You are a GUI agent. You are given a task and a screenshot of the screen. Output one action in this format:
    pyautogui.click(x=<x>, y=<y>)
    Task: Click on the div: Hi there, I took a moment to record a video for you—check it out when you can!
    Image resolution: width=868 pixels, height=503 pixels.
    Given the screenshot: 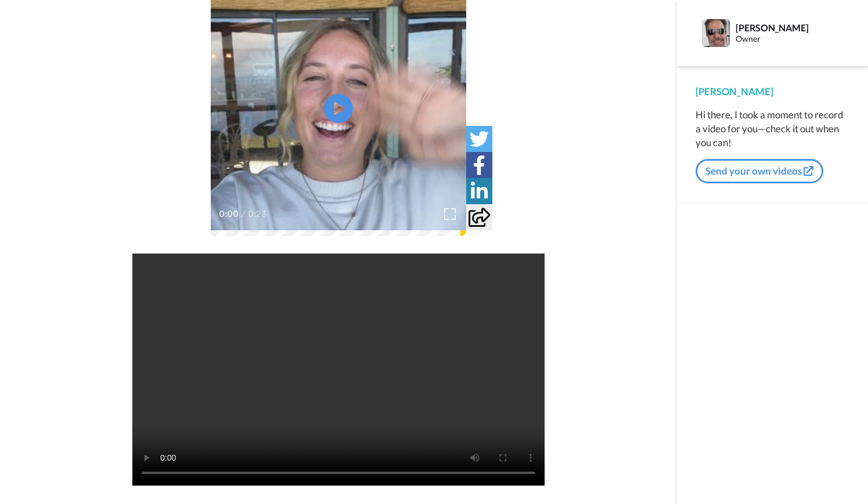 What is the action you would take?
    pyautogui.click(x=773, y=129)
    